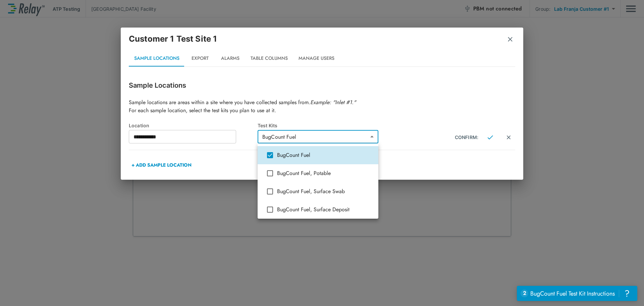 The image size is (644, 306). What do you see at coordinates (325, 174) in the screenshot?
I see `span: BugCount Fuel, Potable` at bounding box center [325, 174].